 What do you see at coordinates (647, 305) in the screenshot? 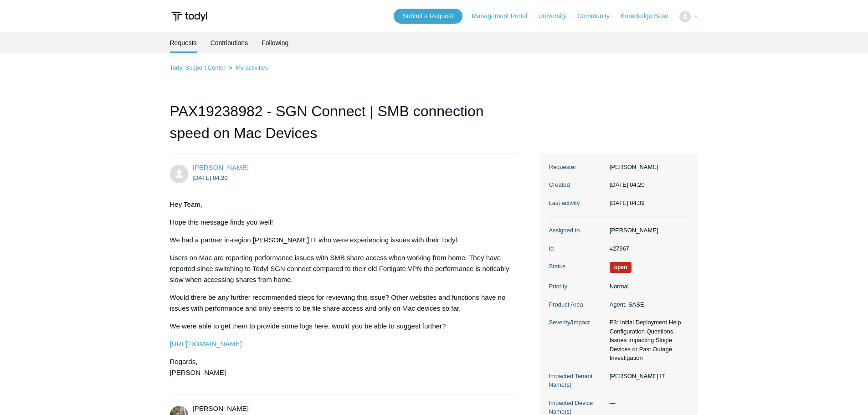
I see `dd: Agent, SASE` at bounding box center [647, 305].